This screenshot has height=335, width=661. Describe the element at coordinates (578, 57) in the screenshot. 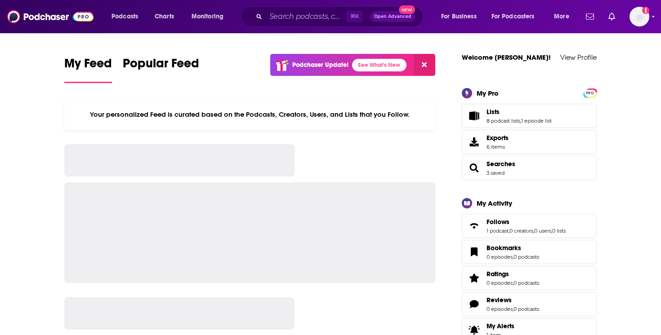

I see `a: View Profile` at that location.